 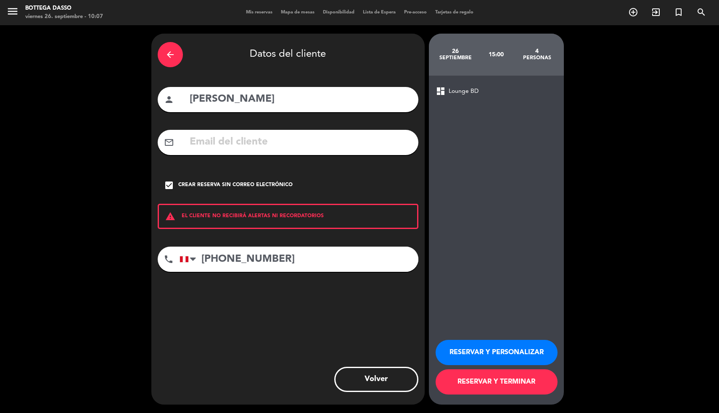 What do you see at coordinates (455, 58) in the screenshot?
I see `div: septiembre` at bounding box center [455, 58].